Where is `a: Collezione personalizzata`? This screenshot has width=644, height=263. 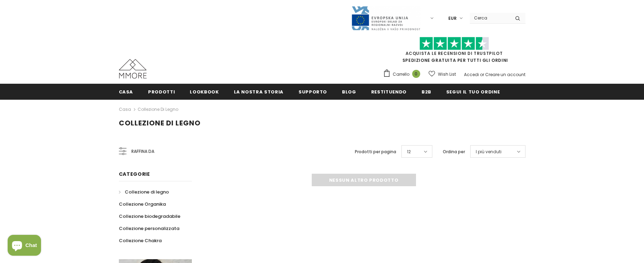 a: Collezione personalizzata is located at coordinates (149, 228).